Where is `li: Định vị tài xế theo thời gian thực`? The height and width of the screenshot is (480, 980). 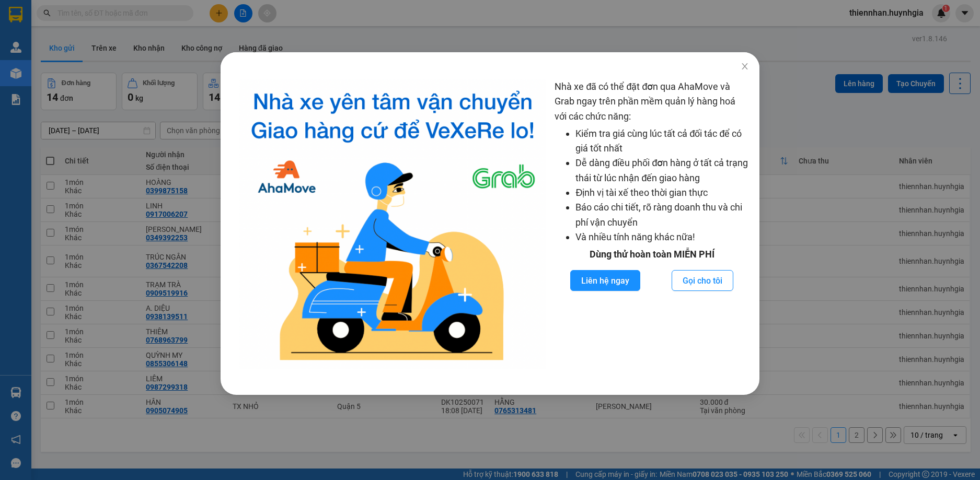
li: Định vị tài xế theo thời gian thực is located at coordinates (662, 193).